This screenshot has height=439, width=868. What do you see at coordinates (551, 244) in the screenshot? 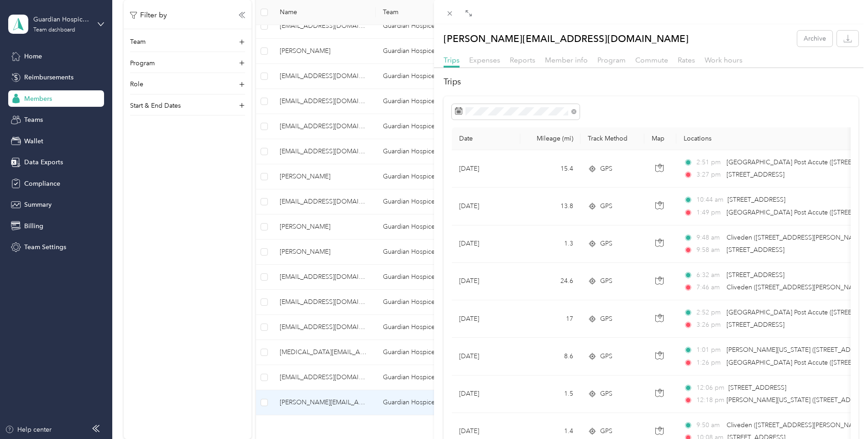
I see `td: 1.3` at bounding box center [551, 244].